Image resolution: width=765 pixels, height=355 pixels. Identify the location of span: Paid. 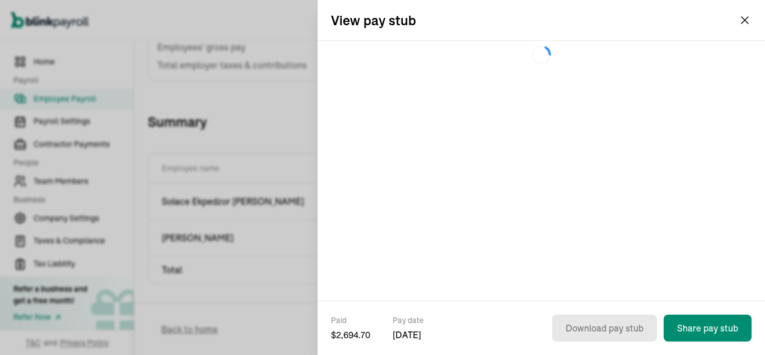
(351, 320).